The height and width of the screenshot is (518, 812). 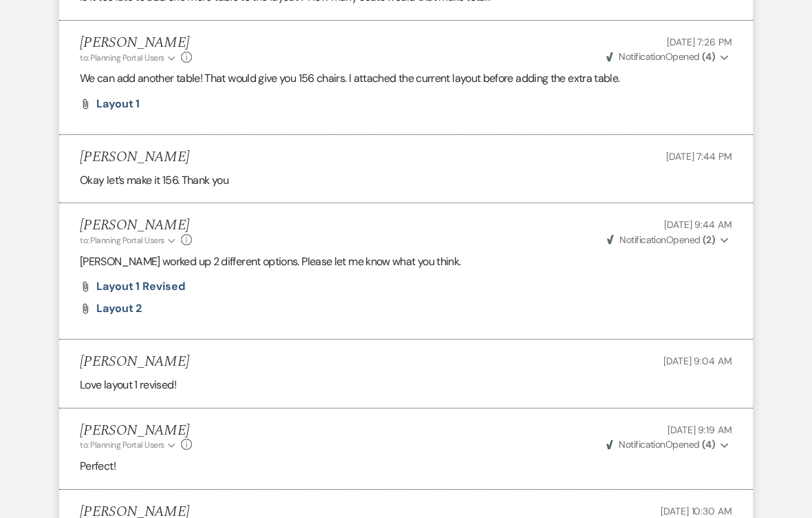 What do you see at coordinates (406, 386) in the screenshot?
I see `p: Love layout 1 revised!` at bounding box center [406, 386].